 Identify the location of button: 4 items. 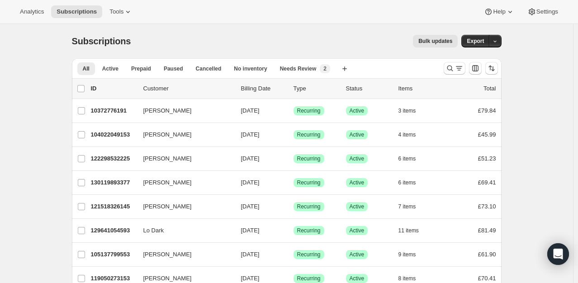
(412, 135).